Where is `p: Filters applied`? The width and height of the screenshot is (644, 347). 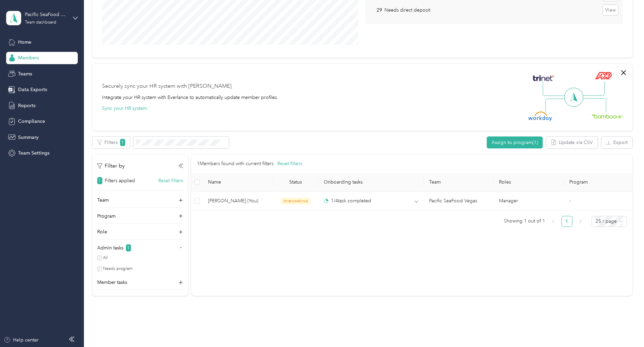 p: Filters applied is located at coordinates (120, 180).